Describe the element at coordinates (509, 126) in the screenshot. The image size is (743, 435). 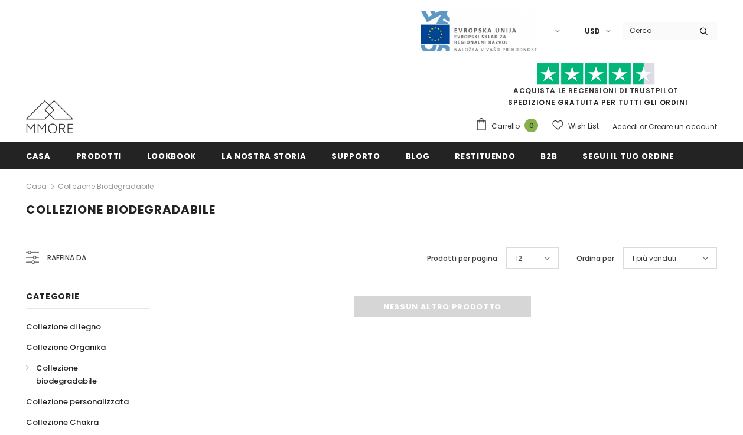
I see `a: Carrello 0` at that location.